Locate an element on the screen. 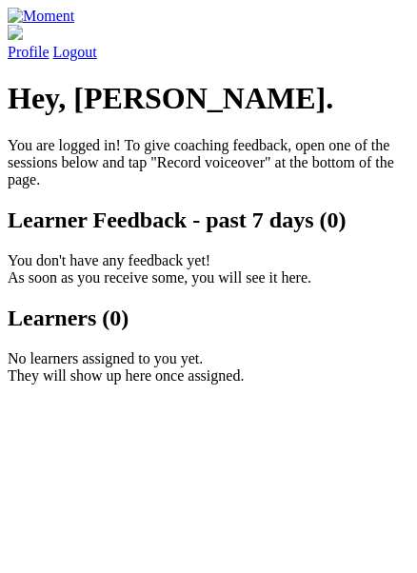  img: default_avatar-b4e2223d03051bc43aaaccfb402a43260a3f17acc7fafc1603fdf008d6cba3c9.png is located at coordinates (15, 32).